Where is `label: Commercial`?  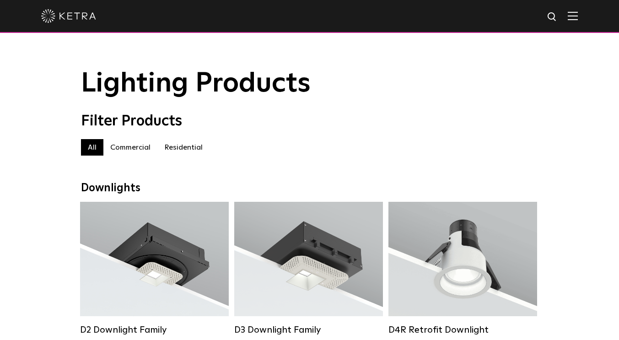 label: Commercial is located at coordinates (130, 147).